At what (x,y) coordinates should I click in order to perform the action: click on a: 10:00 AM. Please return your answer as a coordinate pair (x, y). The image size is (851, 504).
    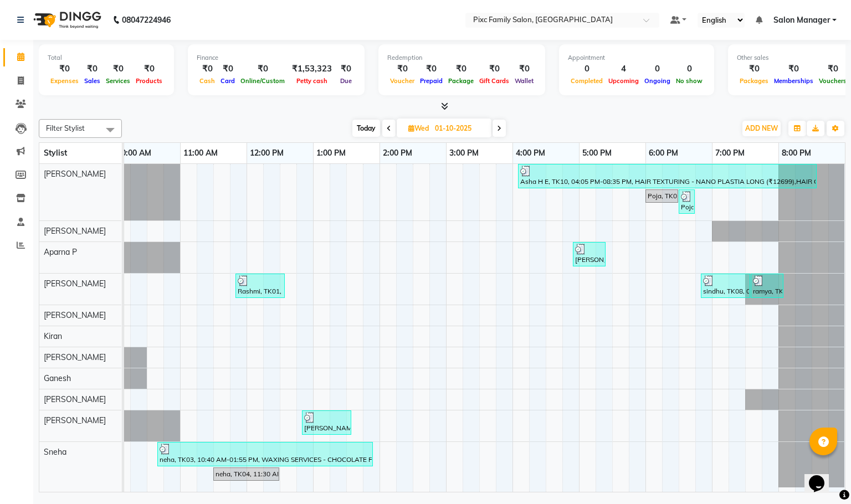
    Looking at the image, I should click on (134, 153).